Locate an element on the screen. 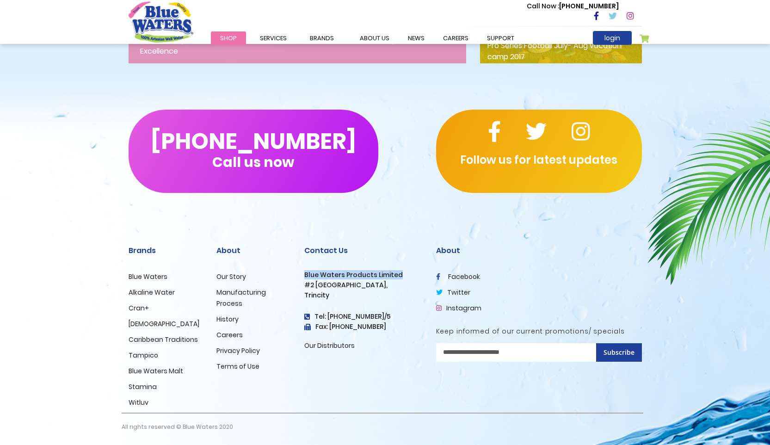 The width and height of the screenshot is (770, 445). p: TTBS Quality Awards in Human Resource Focus, Business Results and Operational Excellence is located at coordinates (297, 49).